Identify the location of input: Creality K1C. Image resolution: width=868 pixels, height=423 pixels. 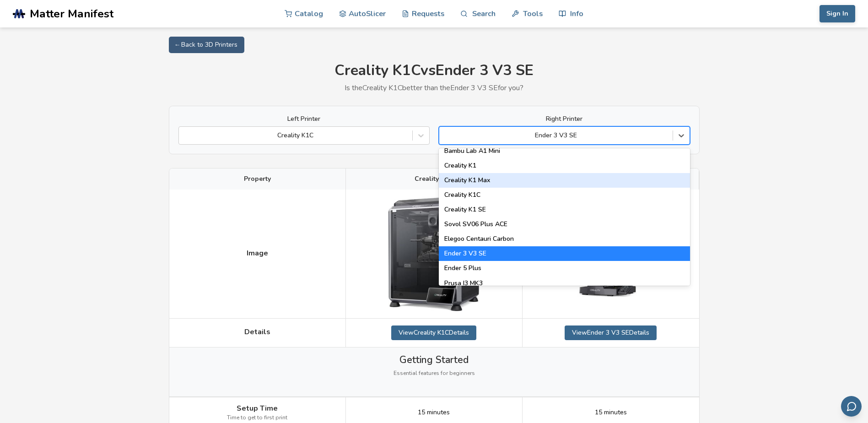
(184, 135).